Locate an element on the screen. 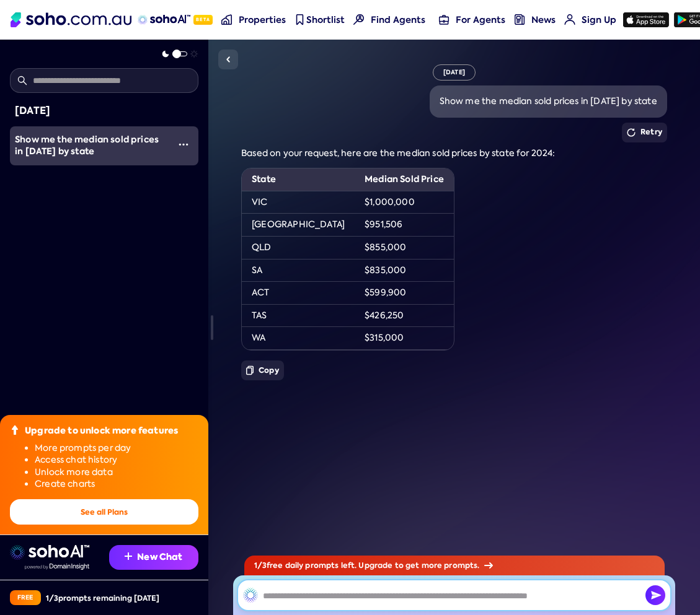 This screenshot has height=615, width=700. img: Retry icon is located at coordinates (631, 133).